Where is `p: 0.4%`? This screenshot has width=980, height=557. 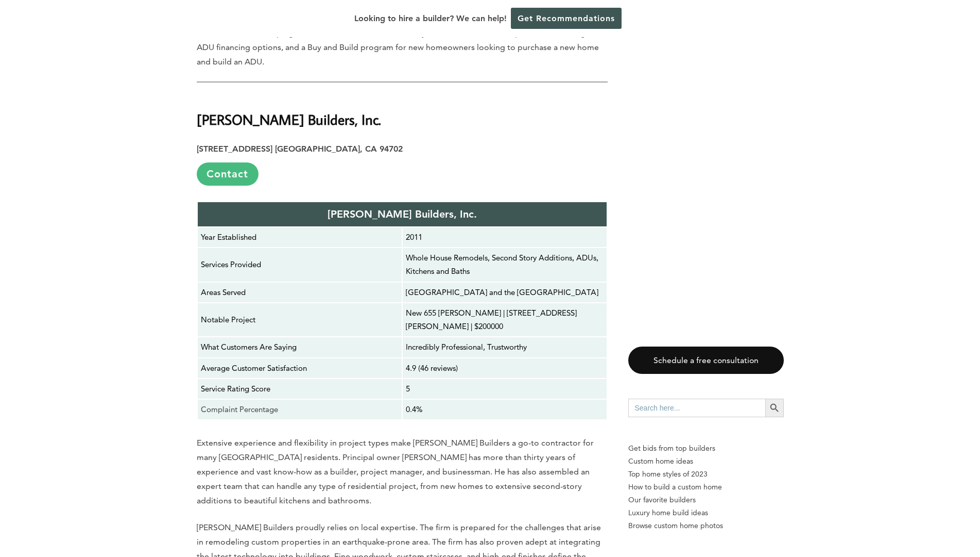
p: 0.4% is located at coordinates (505, 409).